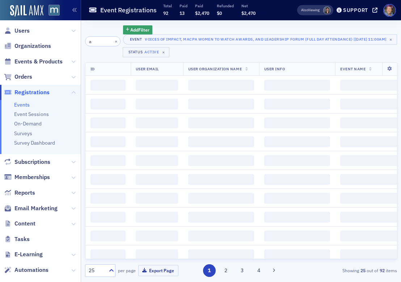  What do you see at coordinates (27, 11) in the screenshot?
I see `a: SailAMX` at bounding box center [27, 11].